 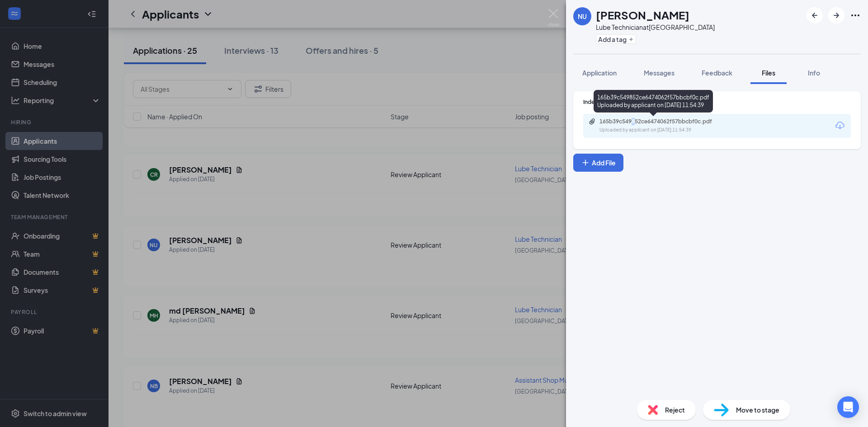 What do you see at coordinates (599, 73) in the screenshot?
I see `span: Application` at bounding box center [599, 73].